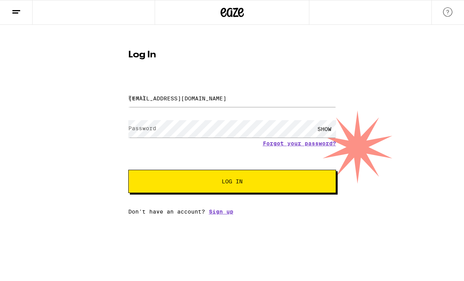  Describe the element at coordinates (299, 143) in the screenshot. I see `a: Forgot your password?` at that location.